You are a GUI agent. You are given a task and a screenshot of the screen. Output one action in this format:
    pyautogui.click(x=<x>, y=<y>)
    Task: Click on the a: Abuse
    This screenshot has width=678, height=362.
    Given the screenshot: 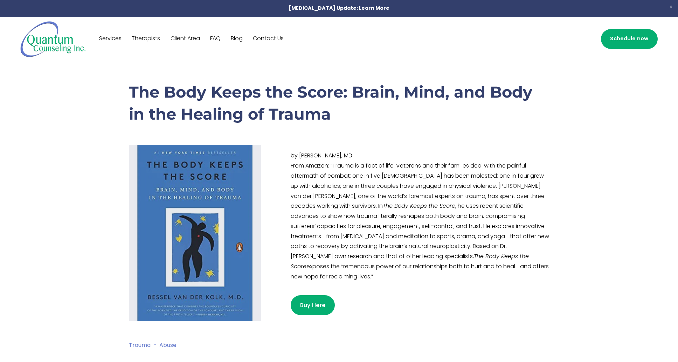 What is the action you would take?
    pyautogui.click(x=168, y=345)
    